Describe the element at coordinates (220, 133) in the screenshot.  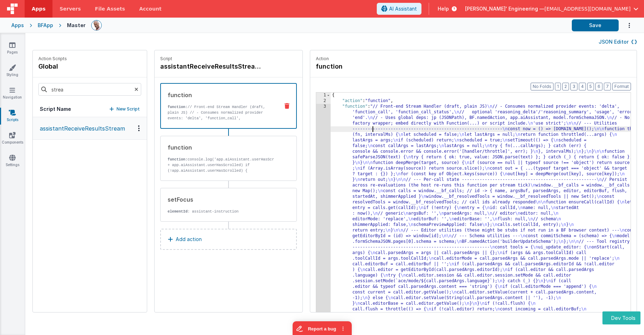
I see `p: // Front-end Stream Handler (draft, plain JS) // - Consumes normalized provider events: 'delta', ...` at that location.